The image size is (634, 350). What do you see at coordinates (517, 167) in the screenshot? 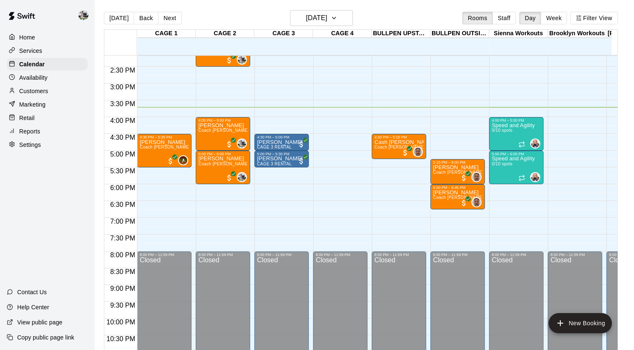
I see `div: 5:00 PM – 6:00 PM: Speed and Agility` at bounding box center [517, 167].